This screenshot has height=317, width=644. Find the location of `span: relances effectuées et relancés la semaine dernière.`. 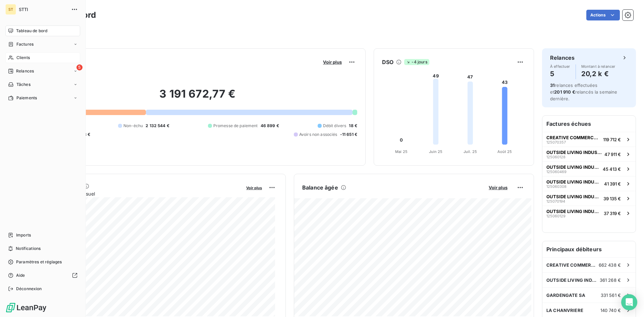

span: relances effectuées et relancés la semaine dernière. is located at coordinates (583, 92).